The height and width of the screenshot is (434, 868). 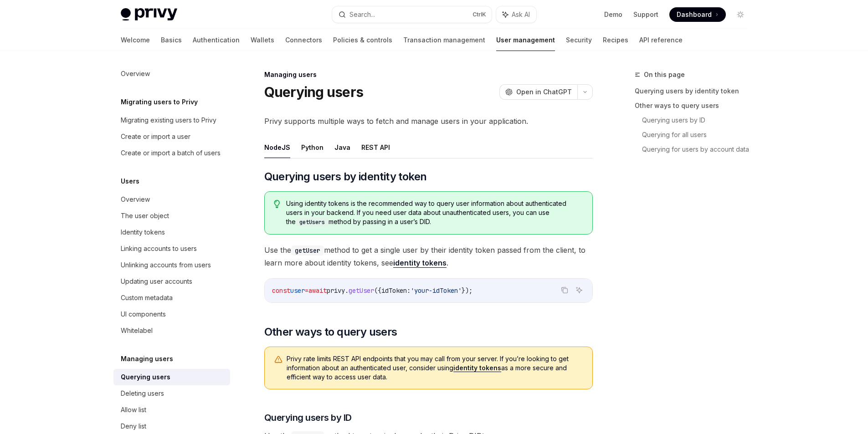 I want to click on svg: Tip, so click(x=277, y=204).